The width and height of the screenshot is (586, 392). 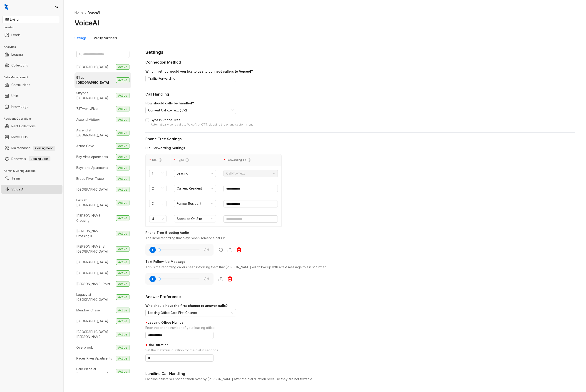 I want to click on h3: Resident Operations, so click(x=33, y=118).